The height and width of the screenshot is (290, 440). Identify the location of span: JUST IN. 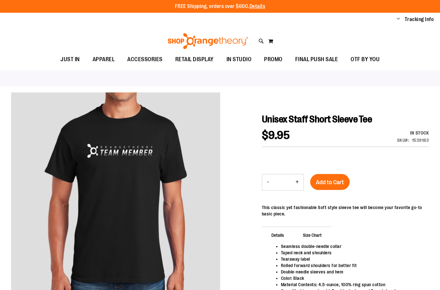
(70, 59).